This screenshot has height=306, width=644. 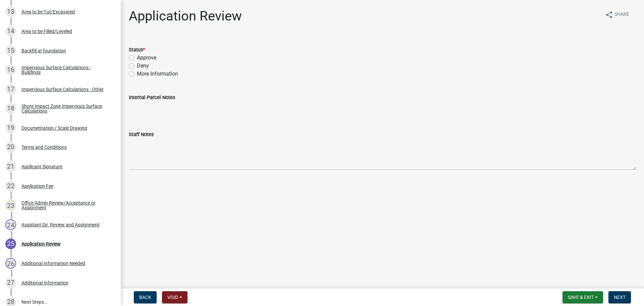 What do you see at coordinates (47, 31) in the screenshot?
I see `div: Area to be Filled/Leveled` at bounding box center [47, 31].